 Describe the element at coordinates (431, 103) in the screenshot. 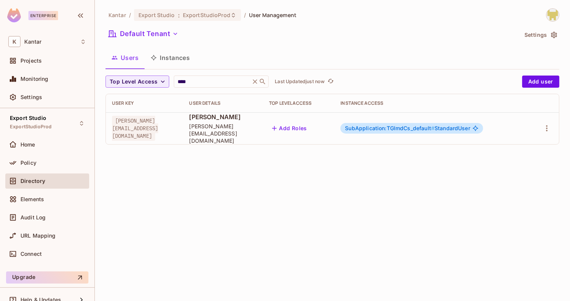

I see `div: Instance Access` at that location.